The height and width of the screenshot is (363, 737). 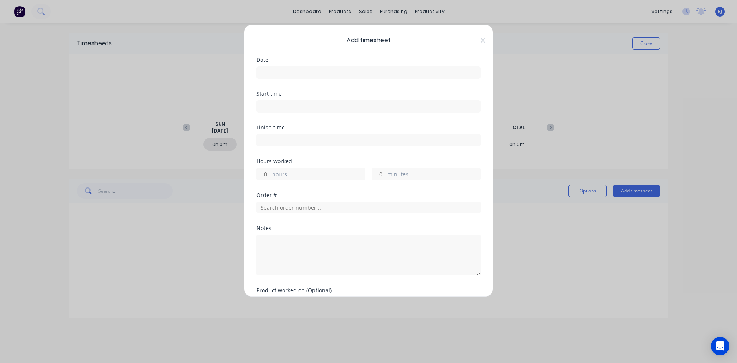 What do you see at coordinates (319, 175) in the screenshot?
I see `label: hours` at bounding box center [319, 175].